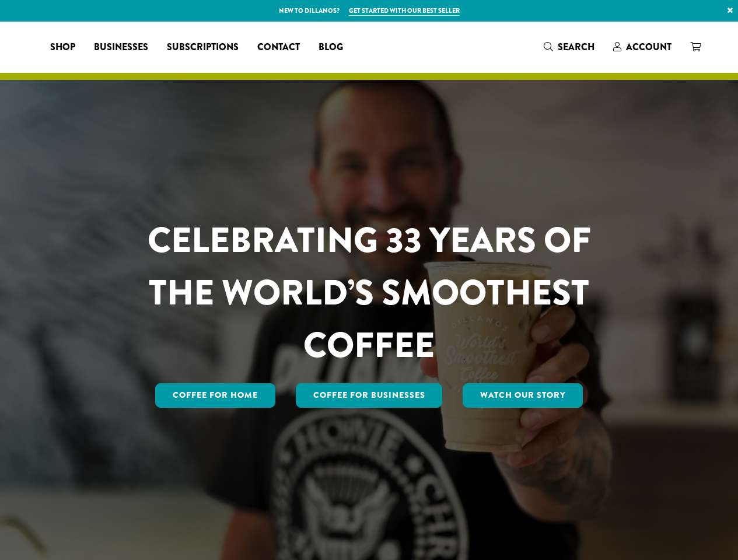 The height and width of the screenshot is (560, 738). Describe the element at coordinates (404, 11) in the screenshot. I see `a: Get started with our best seller` at that location.